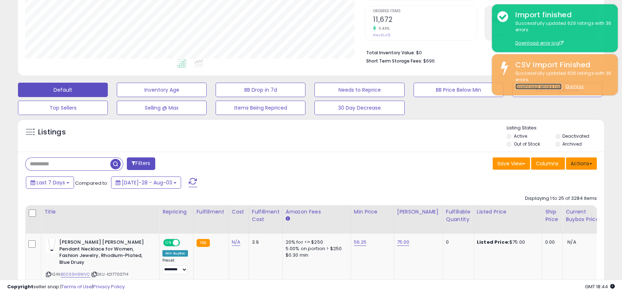 Image resolution: width=622 pixels, height=294 pixels. Describe the element at coordinates (458, 90) in the screenshot. I see `button: BB Price Below Min` at that location.